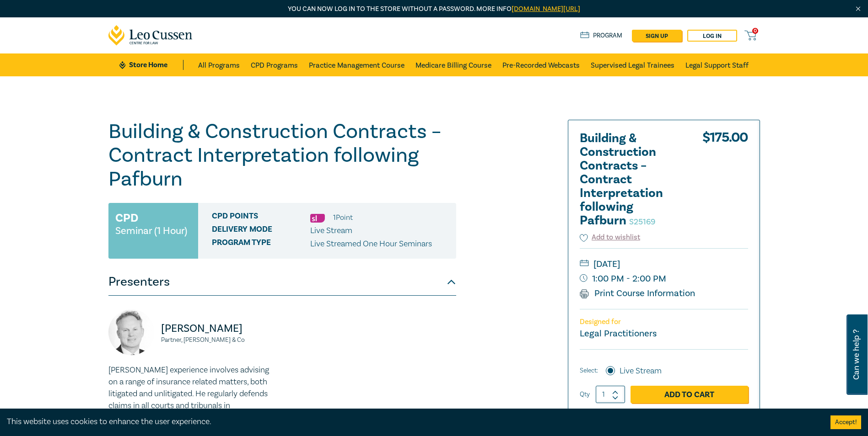 The height and width of the screenshot is (436, 868). Describe the element at coordinates (640, 371) in the screenshot. I see `label: Live Stream` at that location.